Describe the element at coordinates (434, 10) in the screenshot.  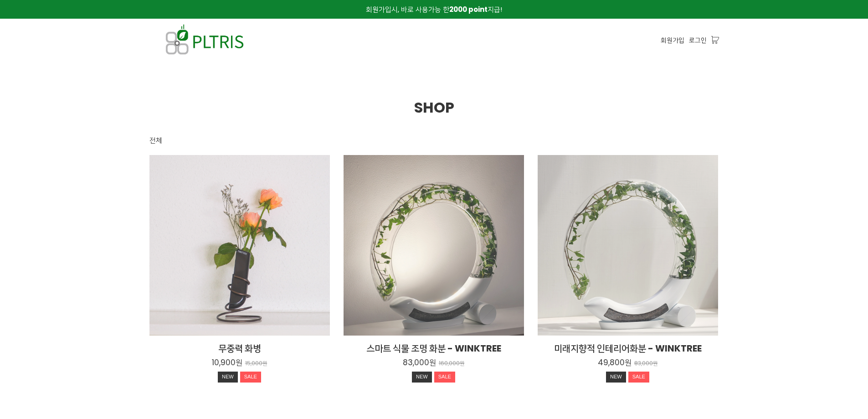
I see `span: 회원가입시, 바로 사용가능 한 지급!` at that location.